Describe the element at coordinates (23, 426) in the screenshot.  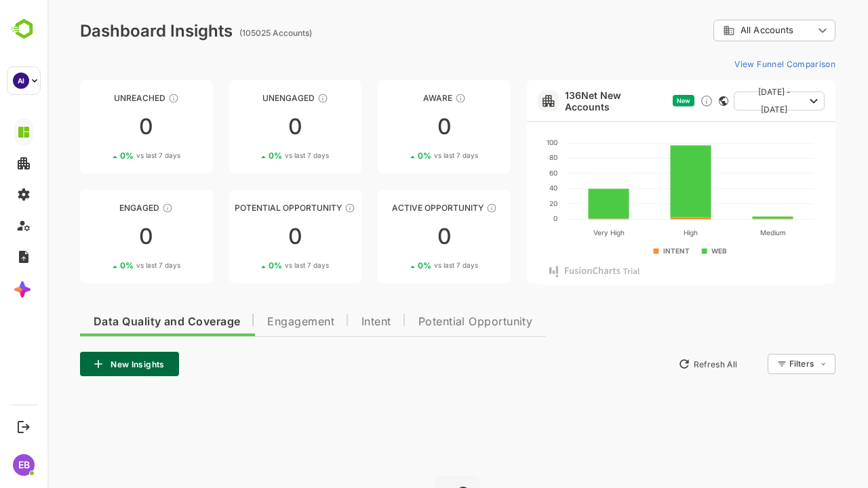
I see `button: Logout` at that location.